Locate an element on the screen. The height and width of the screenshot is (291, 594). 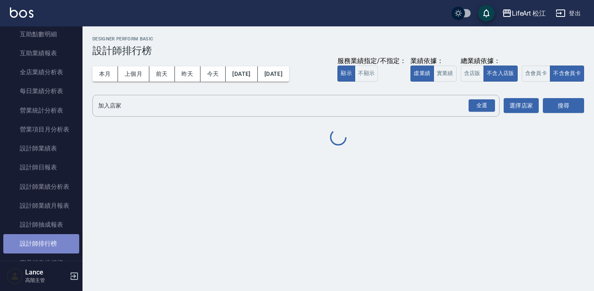
button: save is located at coordinates (487, 13).